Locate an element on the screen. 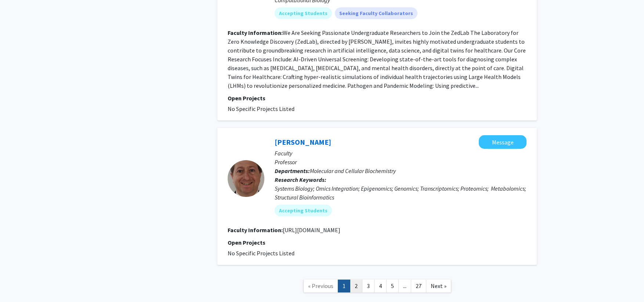 Image resolution: width=644 pixels, height=302 pixels. a: 2 is located at coordinates (356, 286).